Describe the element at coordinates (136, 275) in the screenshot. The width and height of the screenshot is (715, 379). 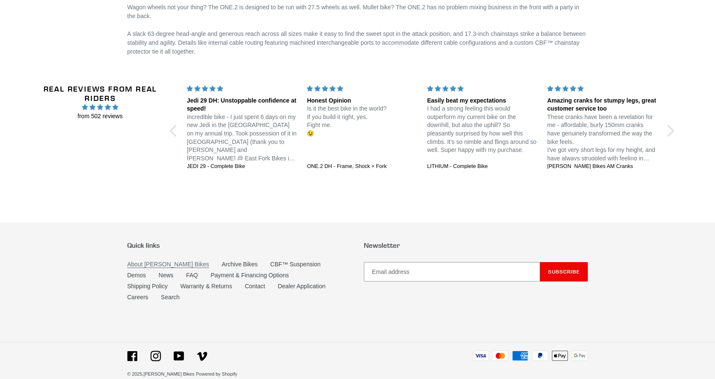
I see `a: Demos` at that location.